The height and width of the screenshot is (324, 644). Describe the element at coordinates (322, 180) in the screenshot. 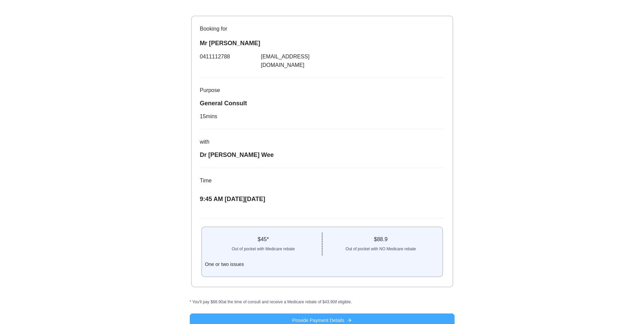

I see `p: Time` at that location.